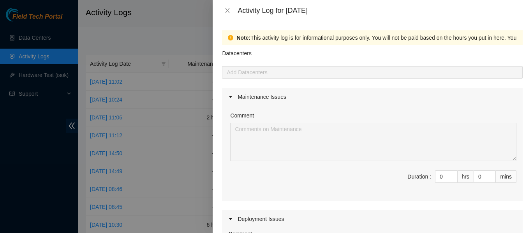 Image resolution: width=532 pixels, height=233 pixels. Describe the element at coordinates (506, 177) in the screenshot. I see `div: mins` at that location.